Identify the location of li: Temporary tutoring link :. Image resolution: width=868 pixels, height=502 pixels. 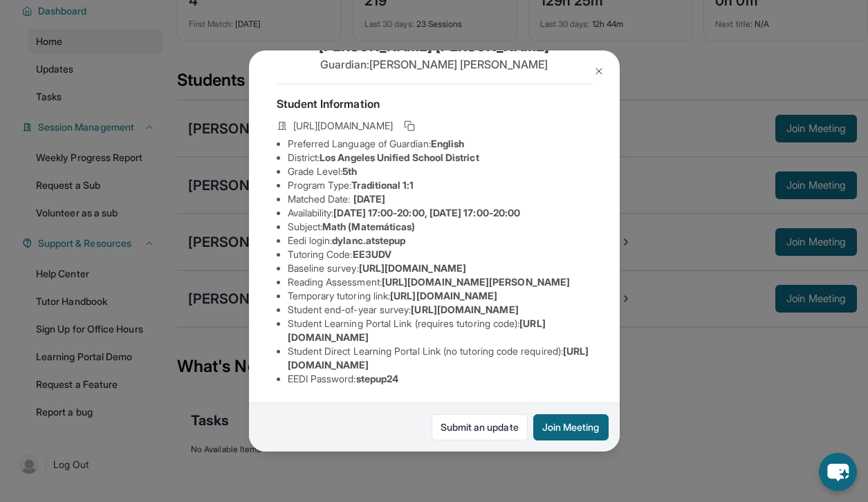
(440, 296).